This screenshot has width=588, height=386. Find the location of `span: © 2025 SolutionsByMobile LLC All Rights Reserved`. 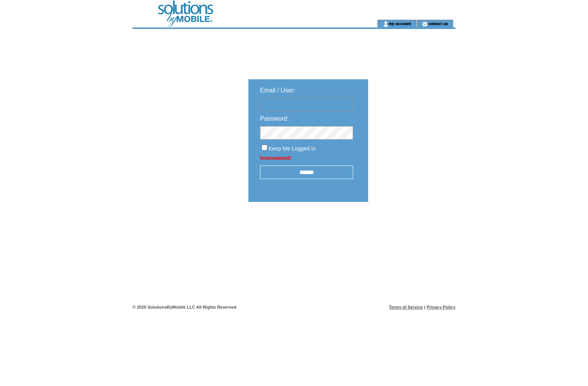

span: © 2025 SolutionsByMobile LLC All Rights Reserved is located at coordinates (184, 307).